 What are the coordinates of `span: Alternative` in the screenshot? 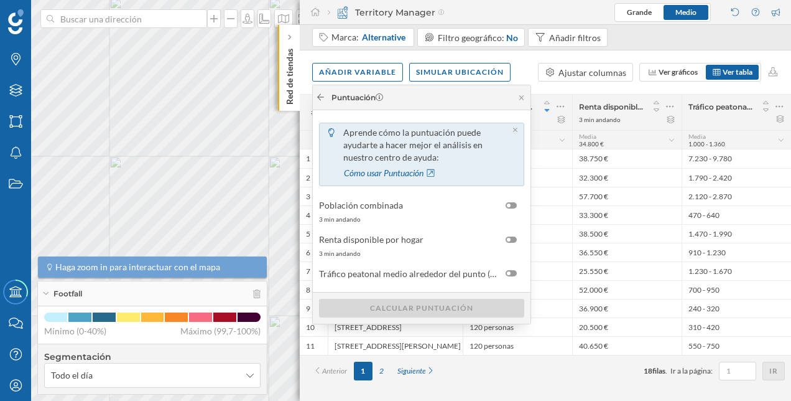 It's located at (384, 37).